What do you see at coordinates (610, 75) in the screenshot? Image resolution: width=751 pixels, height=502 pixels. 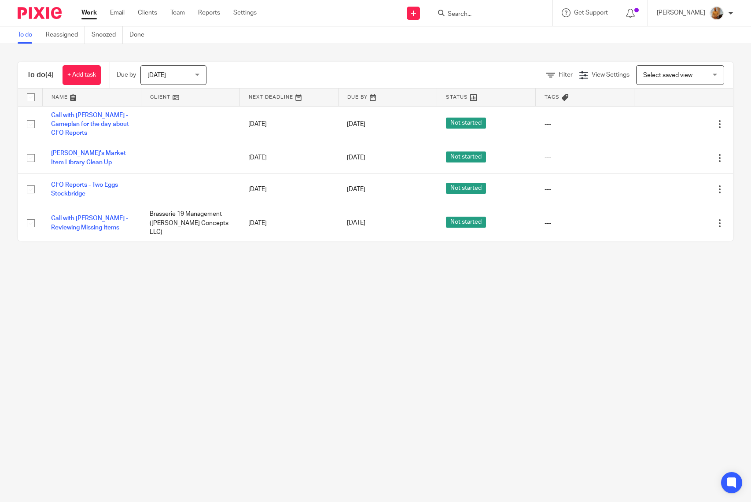 I see `span: View Settings` at bounding box center [610, 75].